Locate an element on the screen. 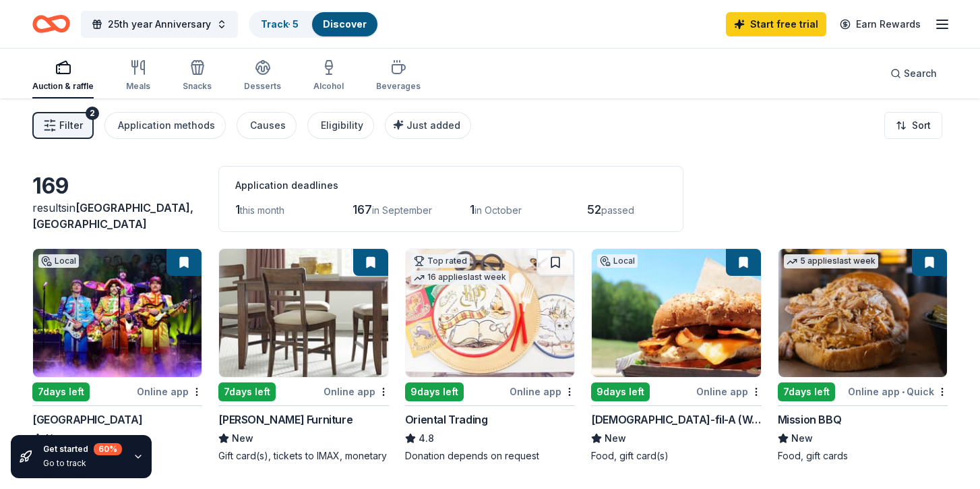 The image size is (980, 489). div: Causes is located at coordinates (268, 125).